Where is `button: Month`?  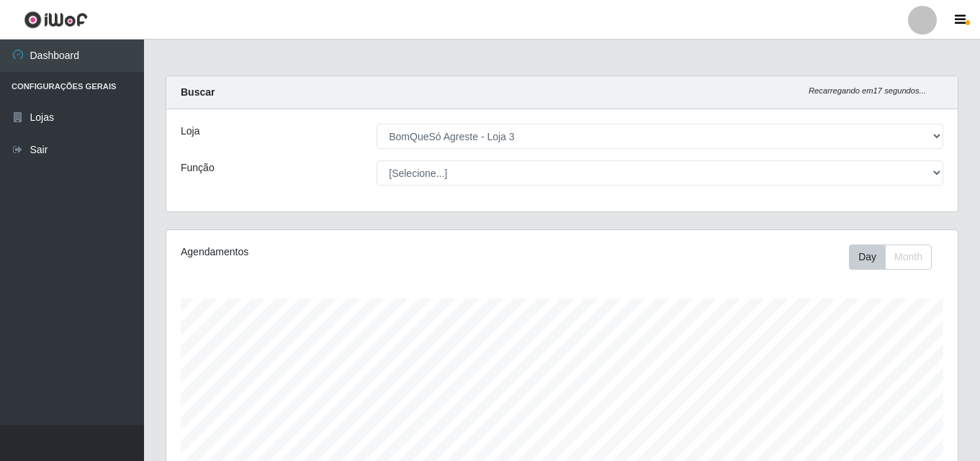 button: Month is located at coordinates (907, 257).